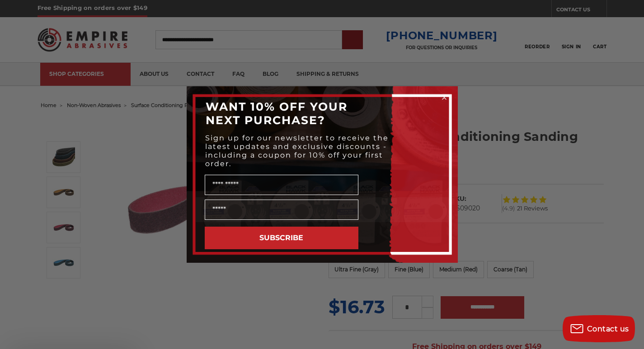  I want to click on button: SUBSCRIBE, so click(281, 238).